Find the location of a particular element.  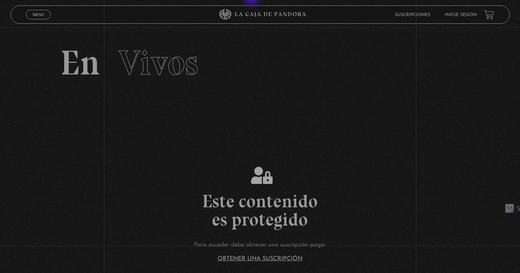

span: Vivos is located at coordinates (158, 63).